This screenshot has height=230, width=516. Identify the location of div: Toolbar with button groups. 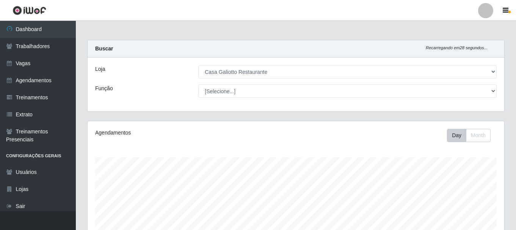
(472, 135).